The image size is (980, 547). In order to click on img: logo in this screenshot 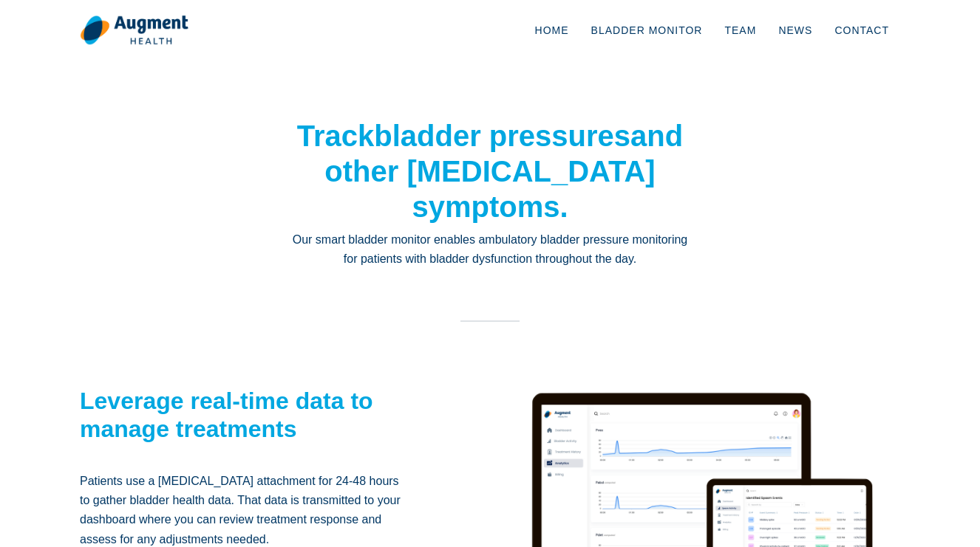, I will do `click(134, 30)`.